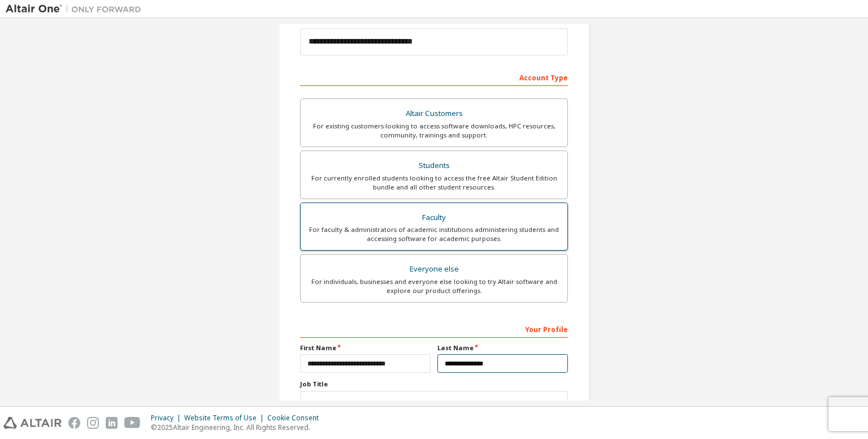 The width and height of the screenshot is (868, 439). Describe the element at coordinates (434, 77) in the screenshot. I see `div: Account Type` at that location.